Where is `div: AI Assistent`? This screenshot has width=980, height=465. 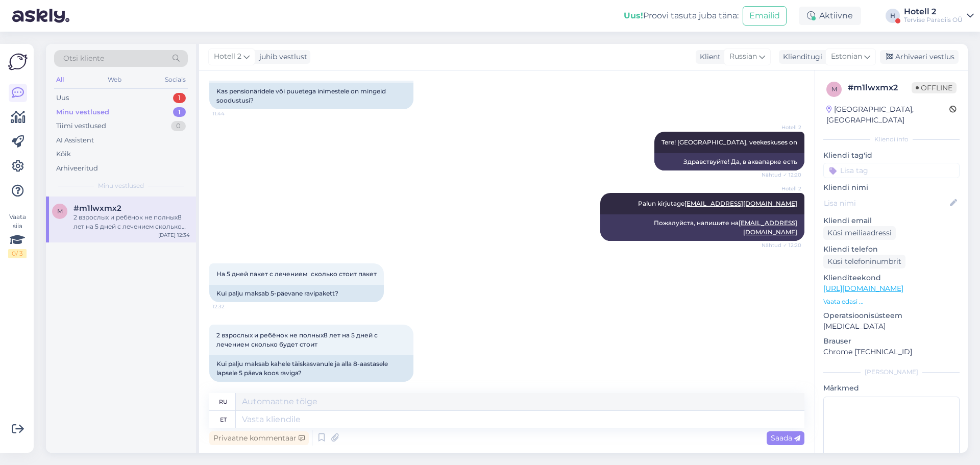
div: AI Assistent is located at coordinates (75, 140).